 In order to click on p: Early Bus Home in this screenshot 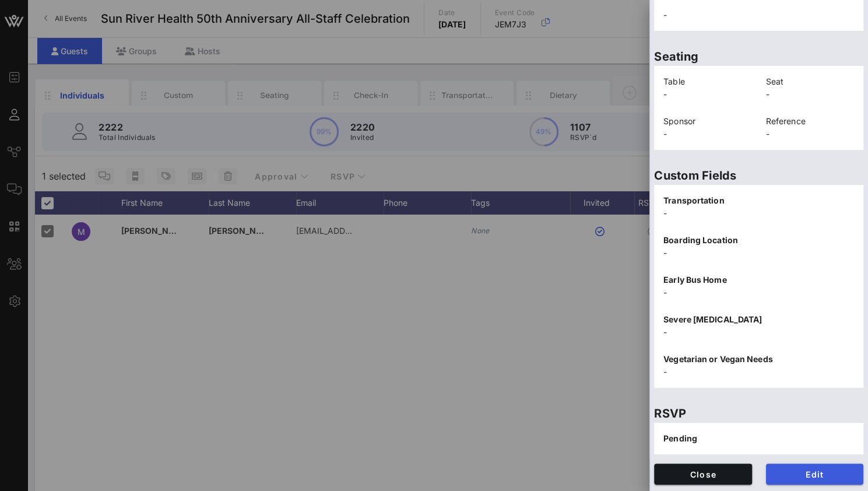, I will do `click(759, 280)`.